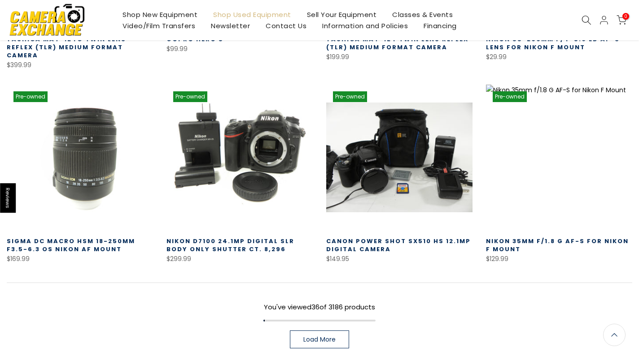 This screenshot has height=364, width=639. What do you see at coordinates (365, 25) in the screenshot?
I see `a: Information and Policies` at bounding box center [365, 25].